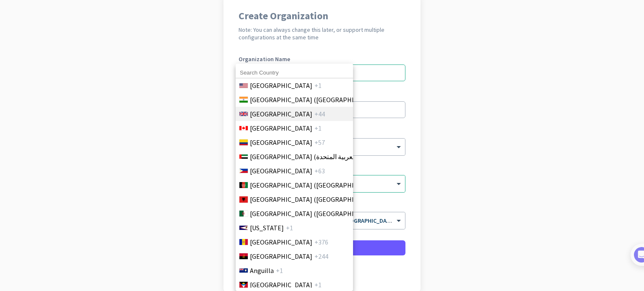  What do you see at coordinates (321, 242) in the screenshot?
I see `span: +376` at bounding box center [321, 242].